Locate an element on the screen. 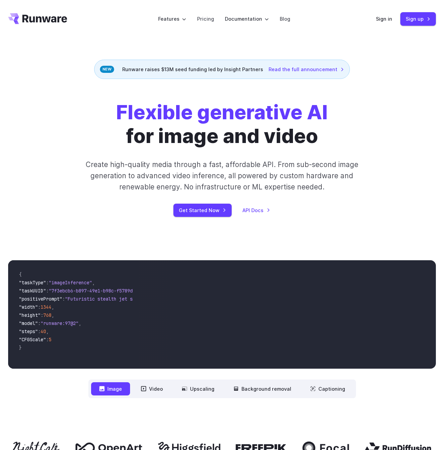 The image size is (444, 450). span: 1344 is located at coordinates (46, 307).